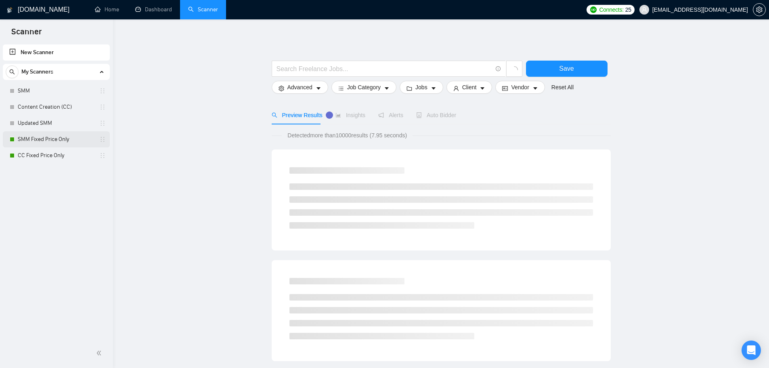 This screenshot has height=368, width=769. I want to click on a: homeHome, so click(107, 9).